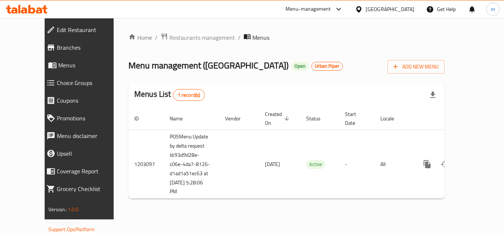  What do you see at coordinates (84, 171) in the screenshot?
I see `a: Coverage Report` at bounding box center [84, 171].